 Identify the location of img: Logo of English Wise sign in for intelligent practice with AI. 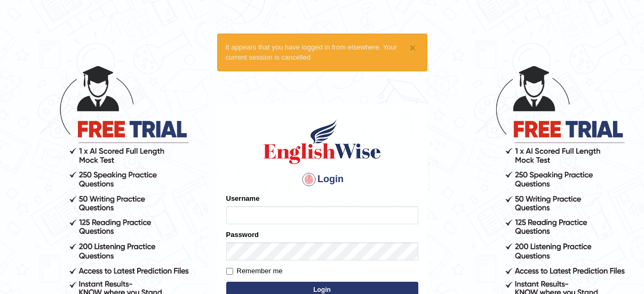
(322, 142).